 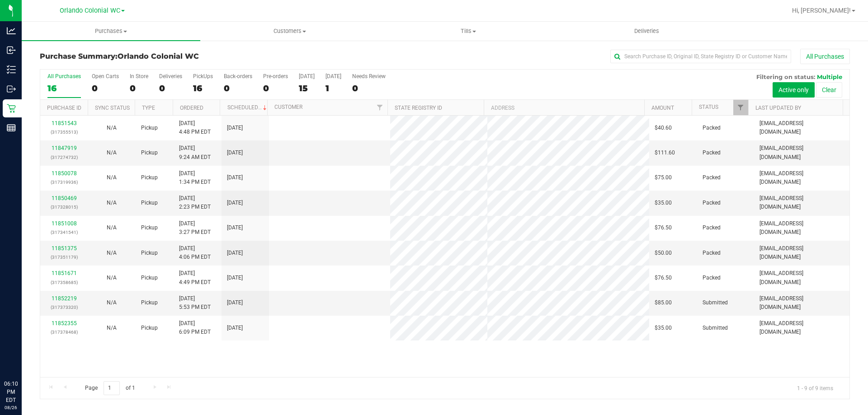 I want to click on span: $76.50, so click(x=663, y=278).